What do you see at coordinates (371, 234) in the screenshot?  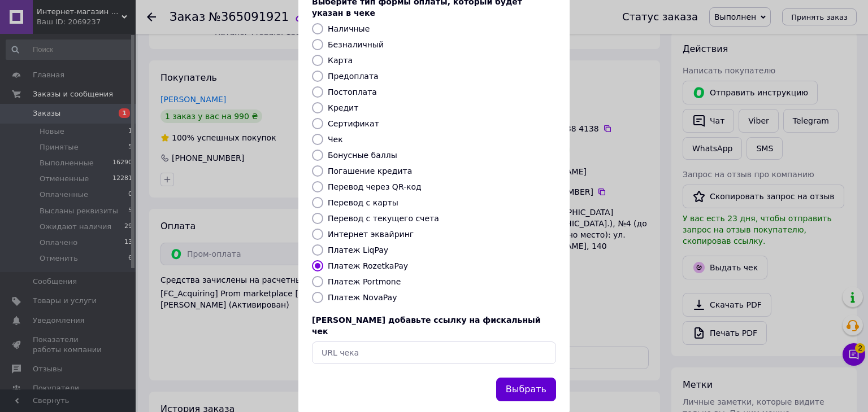 I see `label: Интернет эквайринг` at bounding box center [371, 234].